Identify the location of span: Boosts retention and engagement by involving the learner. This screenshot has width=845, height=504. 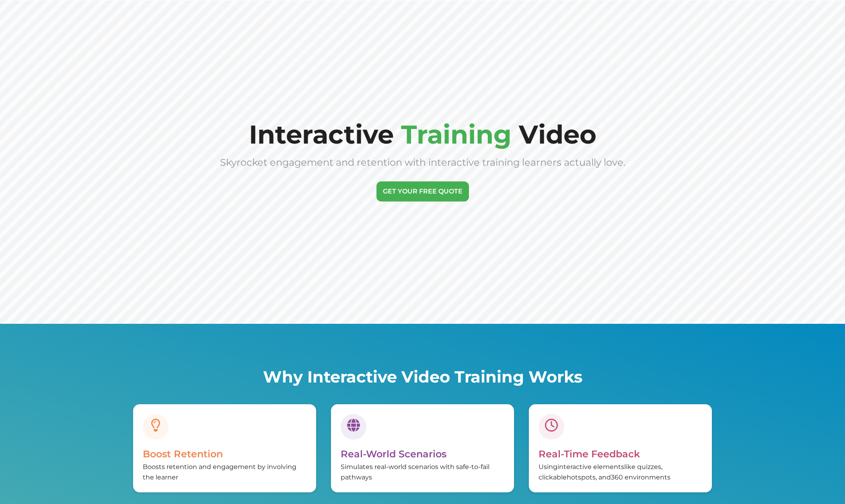
(220, 472).